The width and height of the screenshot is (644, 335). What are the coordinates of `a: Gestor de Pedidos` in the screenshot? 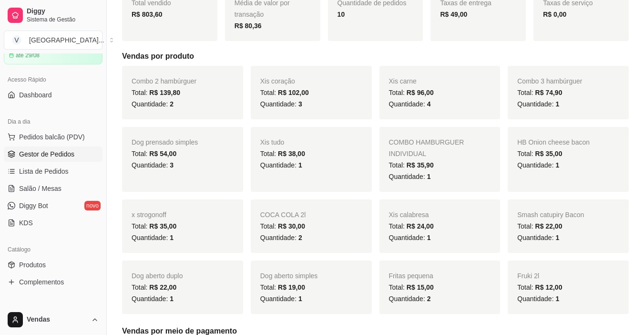 It's located at (53, 154).